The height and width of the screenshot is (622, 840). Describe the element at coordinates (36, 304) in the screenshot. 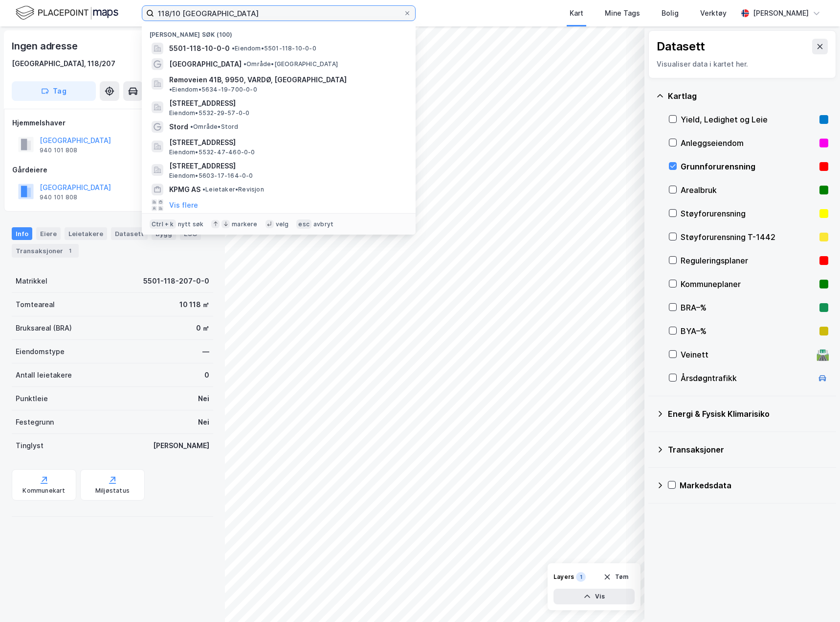

I see `div: Tomteareal` at that location.